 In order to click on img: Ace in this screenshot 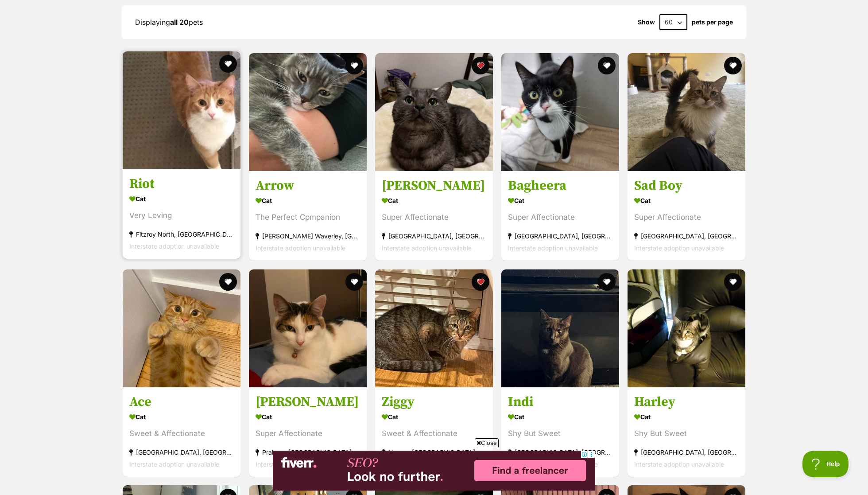, I will do `click(181, 328)`.